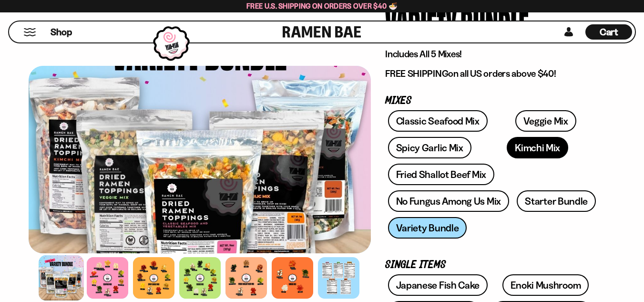 The width and height of the screenshot is (644, 302). Describe the element at coordinates (556, 201) in the screenshot. I see `a: Starter Bundle` at that location.